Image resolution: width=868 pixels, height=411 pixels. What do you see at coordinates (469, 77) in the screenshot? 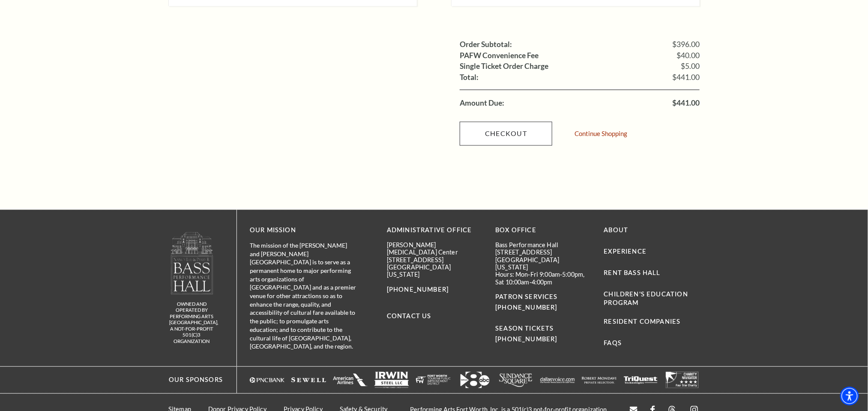
I see `label: Total:` at bounding box center [469, 77].